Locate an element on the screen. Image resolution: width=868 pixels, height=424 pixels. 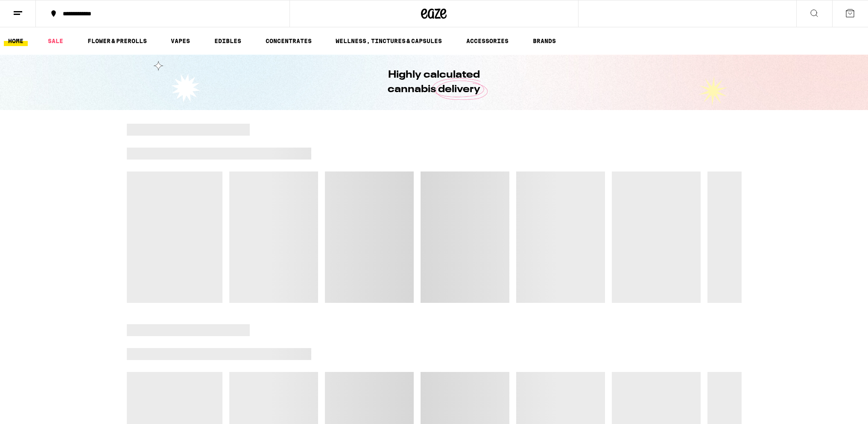
a: BRANDS is located at coordinates (544, 41).